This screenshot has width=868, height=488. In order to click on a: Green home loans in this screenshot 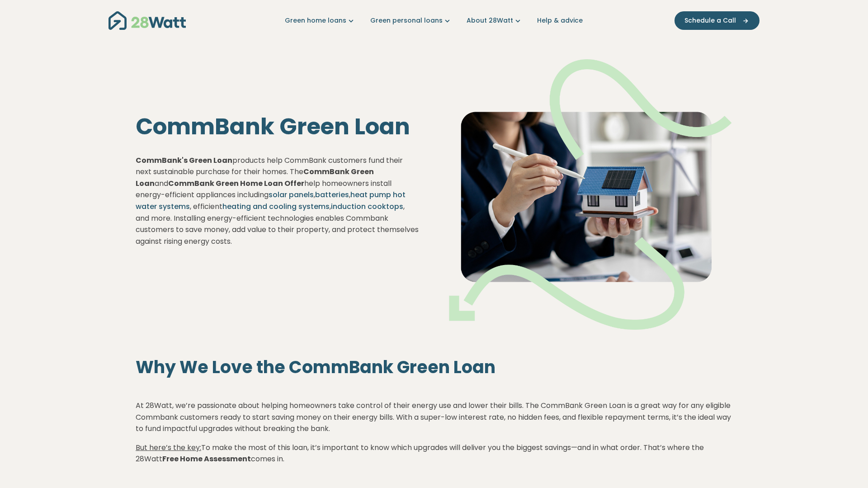, I will do `click(320, 21)`.